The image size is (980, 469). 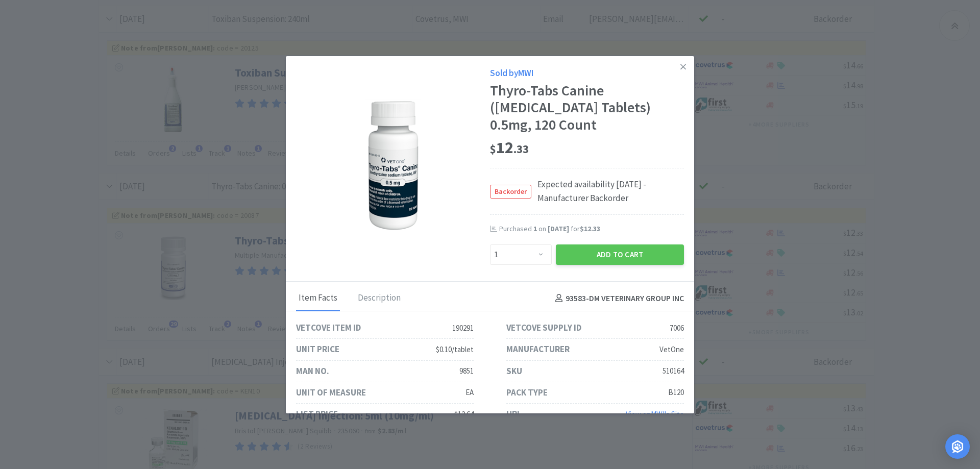 I want to click on div: Unit of Measure, so click(x=331, y=393).